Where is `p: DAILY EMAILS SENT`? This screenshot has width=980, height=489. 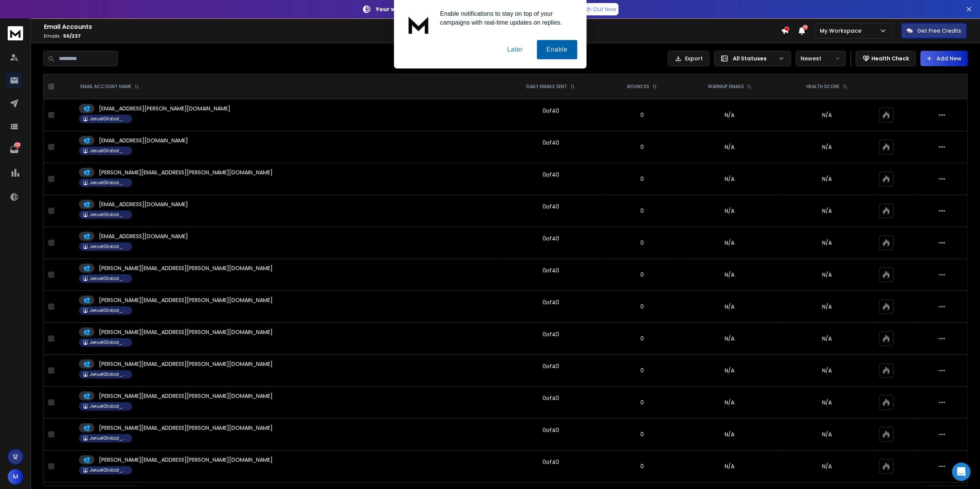
p: DAILY EMAILS SENT is located at coordinates (547, 87).